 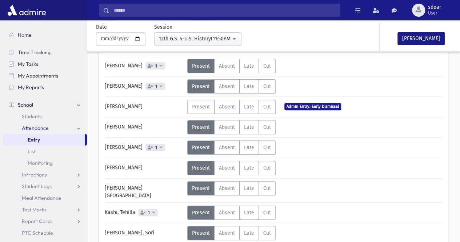 What do you see at coordinates (45, 151) in the screenshot?
I see `a: List` at bounding box center [45, 151].